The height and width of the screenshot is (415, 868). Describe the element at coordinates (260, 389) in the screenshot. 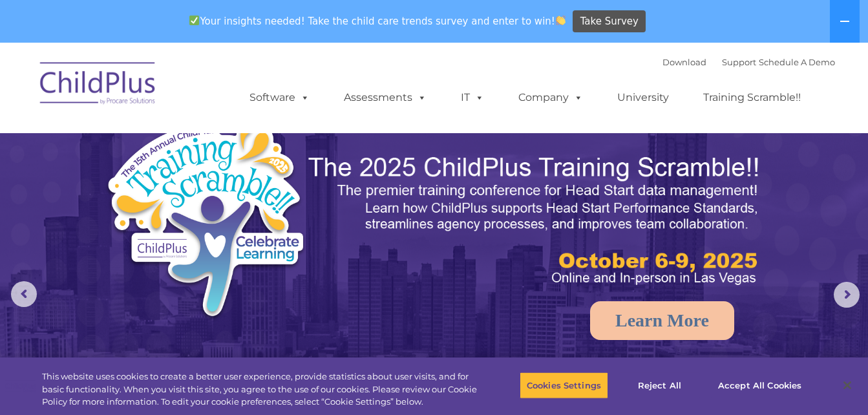

I see `div: This website uses cookies to create a better user experience, provide statistics about user visit...` at that location.